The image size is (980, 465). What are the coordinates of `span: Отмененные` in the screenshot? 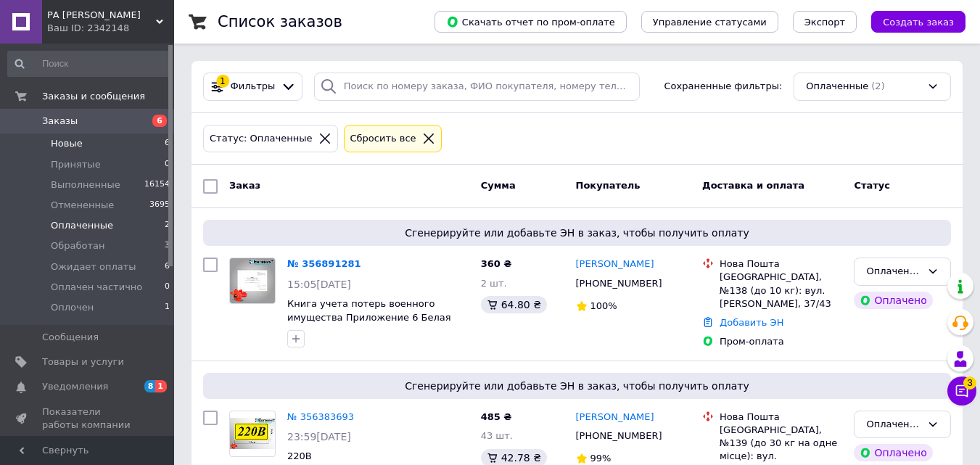 It's located at (82, 205).